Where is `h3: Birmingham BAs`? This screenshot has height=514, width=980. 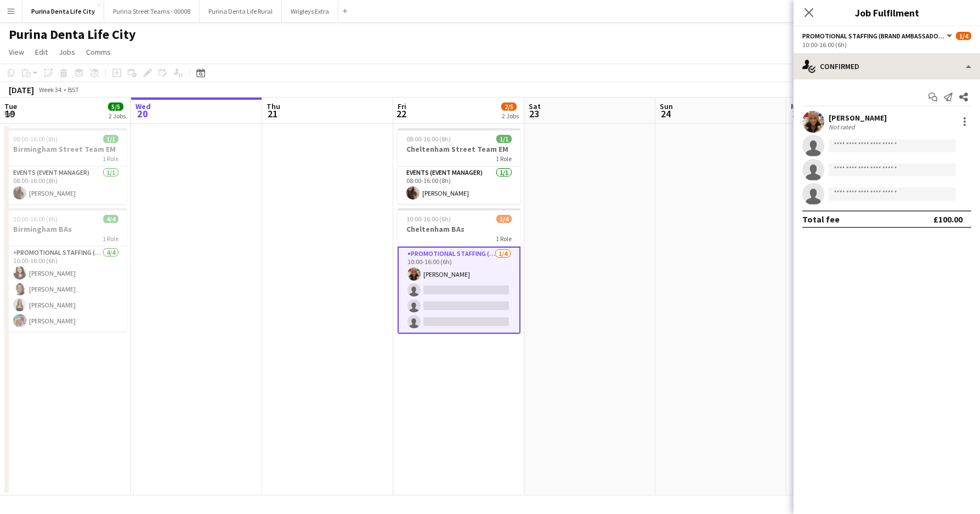 h3: Birmingham BAs is located at coordinates (66, 229).